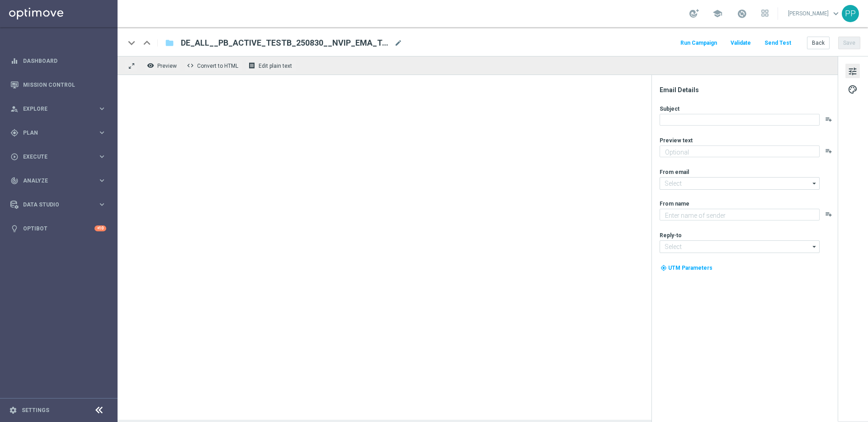 Image resolution: width=868 pixels, height=422 pixels. Describe the element at coordinates (849, 43) in the screenshot. I see `button: Save` at that location.